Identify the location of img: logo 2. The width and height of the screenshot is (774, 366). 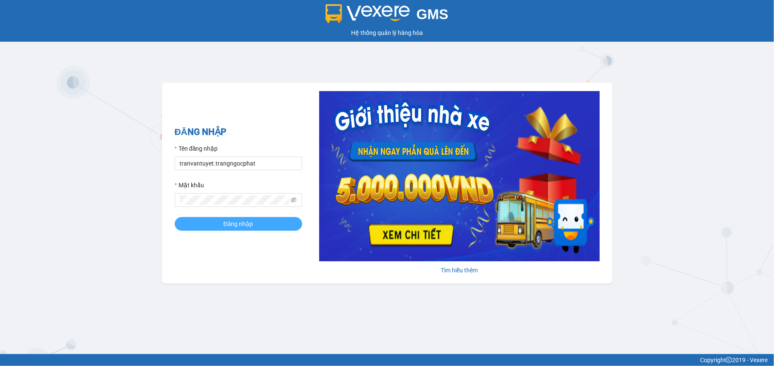
(368, 14).